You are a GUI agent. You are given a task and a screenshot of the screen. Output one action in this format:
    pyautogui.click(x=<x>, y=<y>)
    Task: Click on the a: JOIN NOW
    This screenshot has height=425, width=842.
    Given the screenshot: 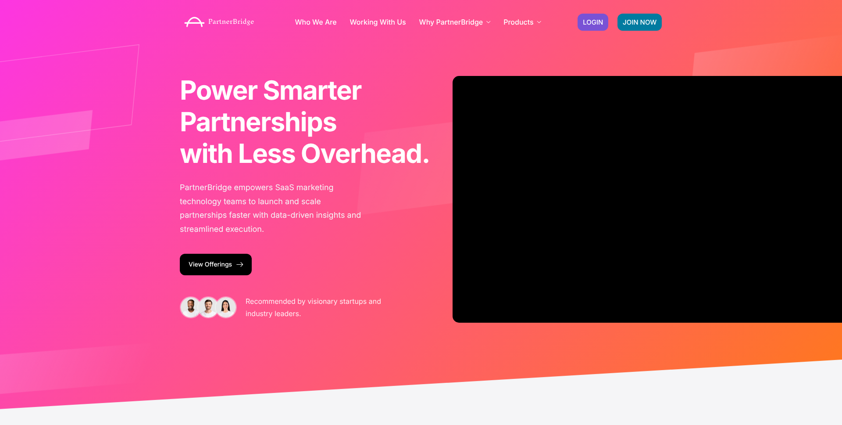 What is the action you would take?
    pyautogui.click(x=640, y=22)
    